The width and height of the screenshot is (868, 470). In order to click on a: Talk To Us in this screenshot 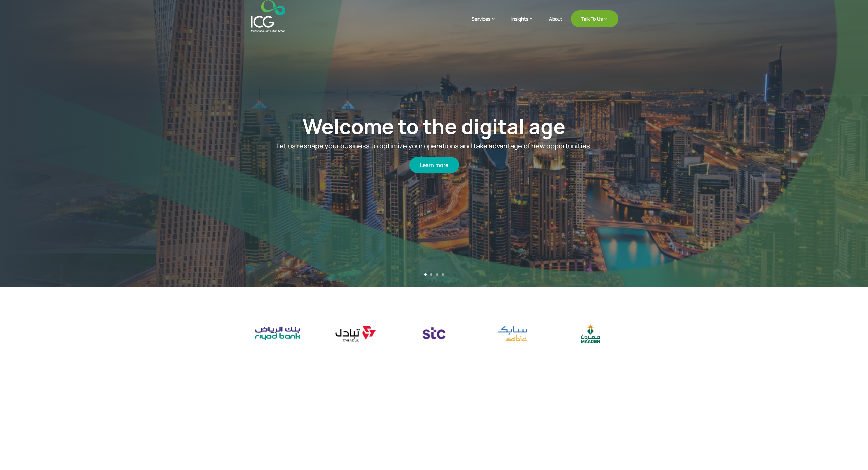, I will do `click(594, 19)`.